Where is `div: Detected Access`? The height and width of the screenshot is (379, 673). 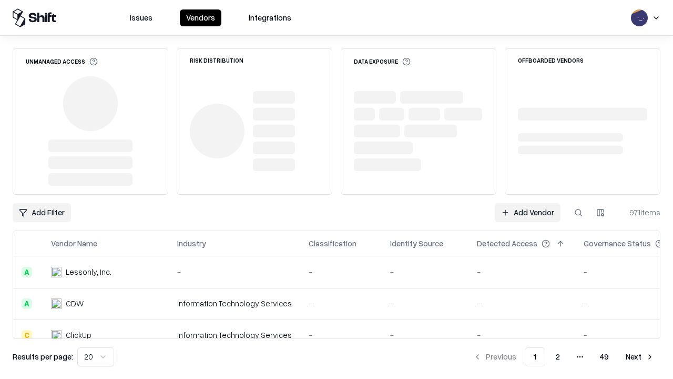 div: Detected Access is located at coordinates (507, 243).